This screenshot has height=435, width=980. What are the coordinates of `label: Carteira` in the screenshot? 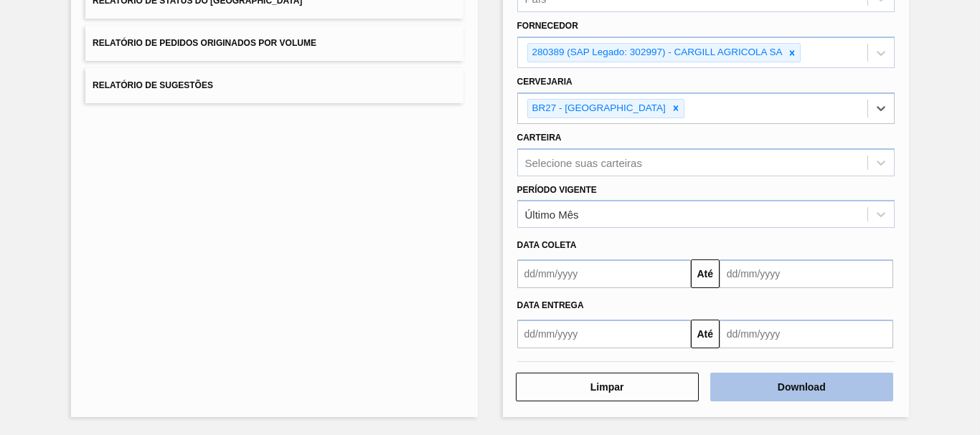 It's located at (539, 138).